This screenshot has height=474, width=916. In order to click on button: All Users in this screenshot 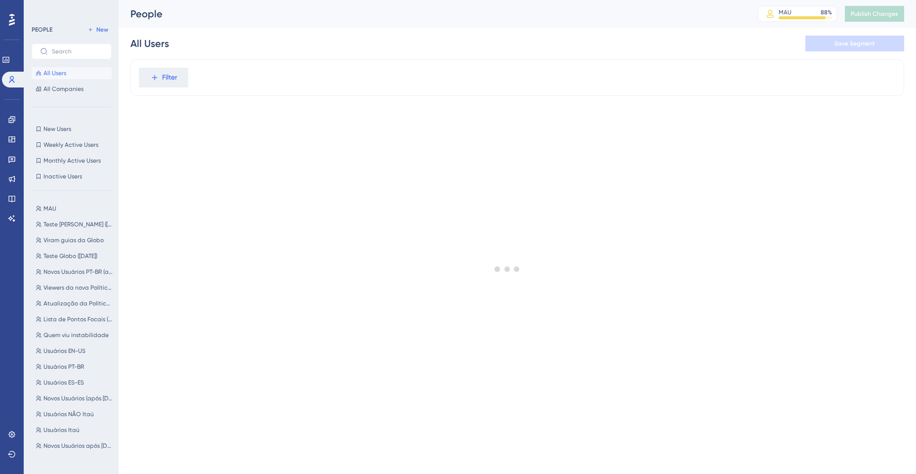, I will do `click(72, 73)`.